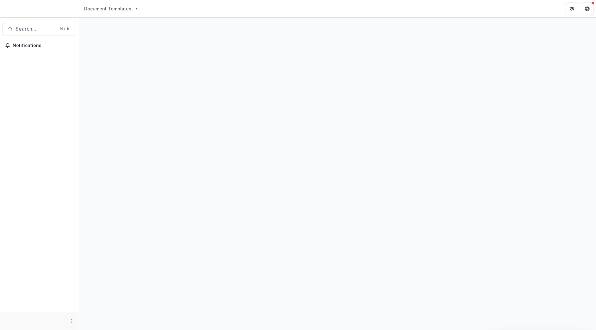 The height and width of the screenshot is (330, 596). I want to click on button: More, so click(71, 322).